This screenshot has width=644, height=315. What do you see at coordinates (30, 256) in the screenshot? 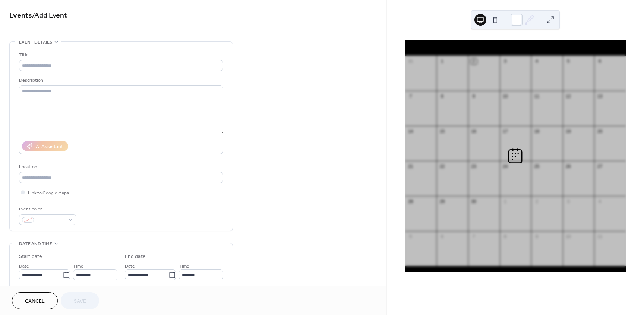
I see `div: Start date` at bounding box center [30, 256].